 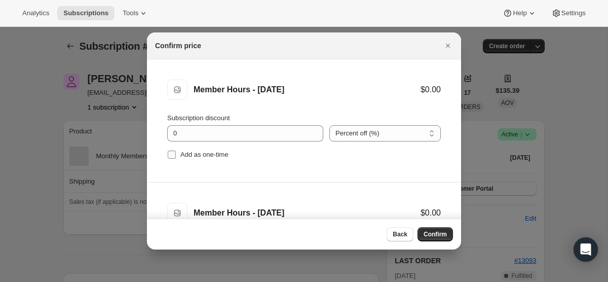 I want to click on span: Add as one-time, so click(x=204, y=154).